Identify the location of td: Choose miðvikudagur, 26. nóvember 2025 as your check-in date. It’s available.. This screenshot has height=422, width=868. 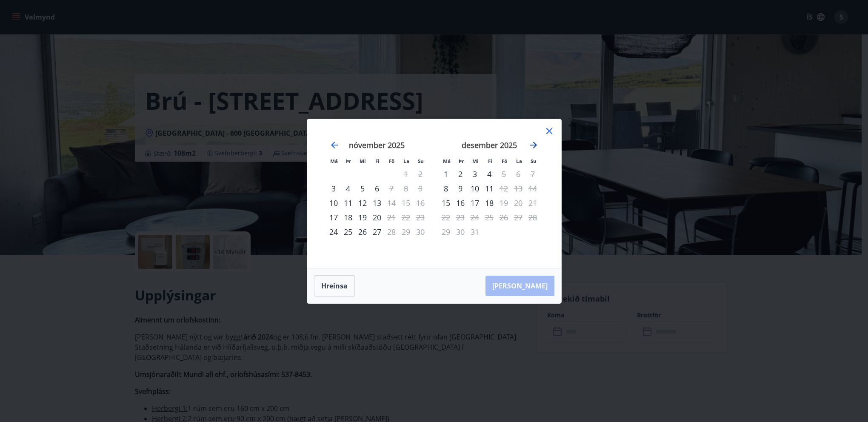
(362, 232).